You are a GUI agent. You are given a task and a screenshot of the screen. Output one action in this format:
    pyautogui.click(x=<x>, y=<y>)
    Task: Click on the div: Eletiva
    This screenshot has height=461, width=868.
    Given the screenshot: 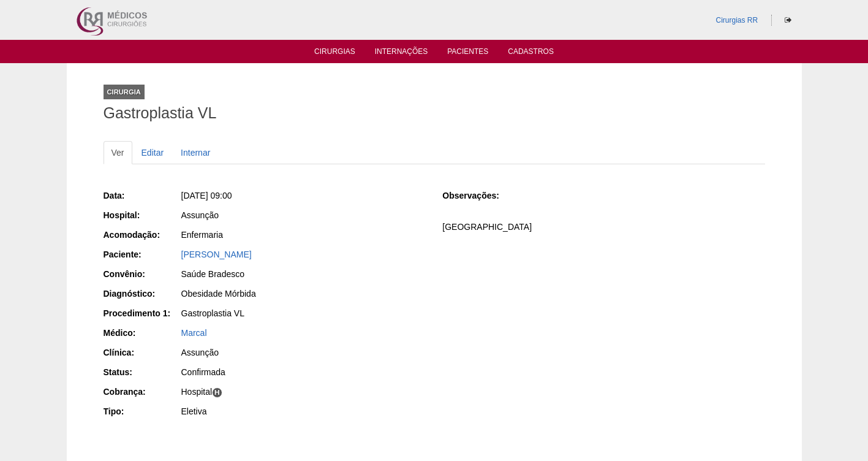 What is the action you would take?
    pyautogui.click(x=303, y=411)
    